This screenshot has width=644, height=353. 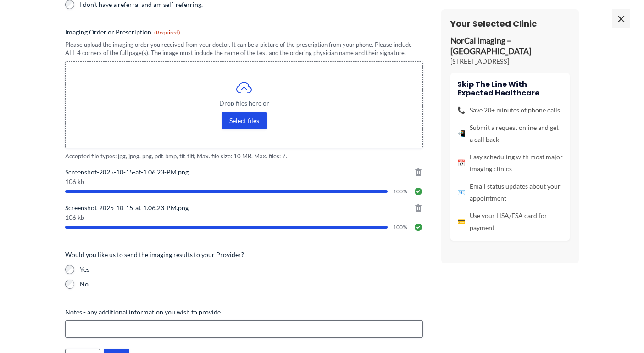 What do you see at coordinates (252, 284) in the screenshot?
I see `label: No` at bounding box center [252, 284].